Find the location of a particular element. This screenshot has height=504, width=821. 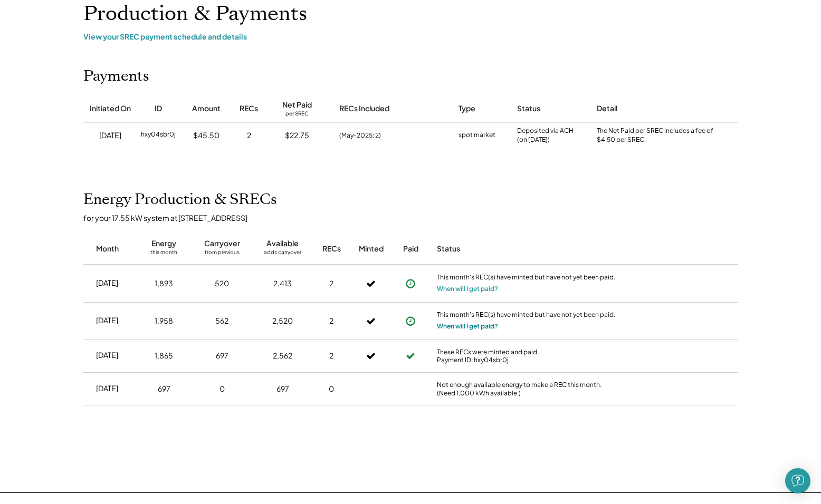

div: The Net Paid per SREC includes a fee of $4.50 per SREC. is located at coordinates (658, 135).